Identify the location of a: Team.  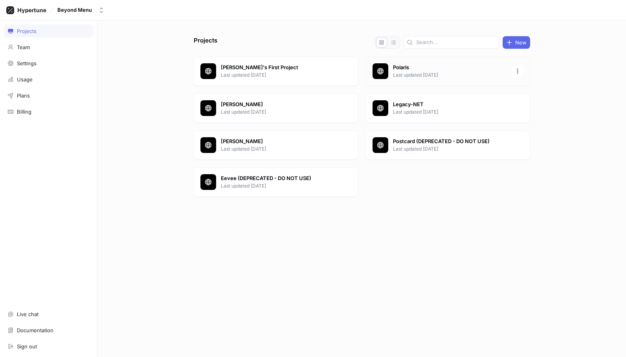
(48, 47).